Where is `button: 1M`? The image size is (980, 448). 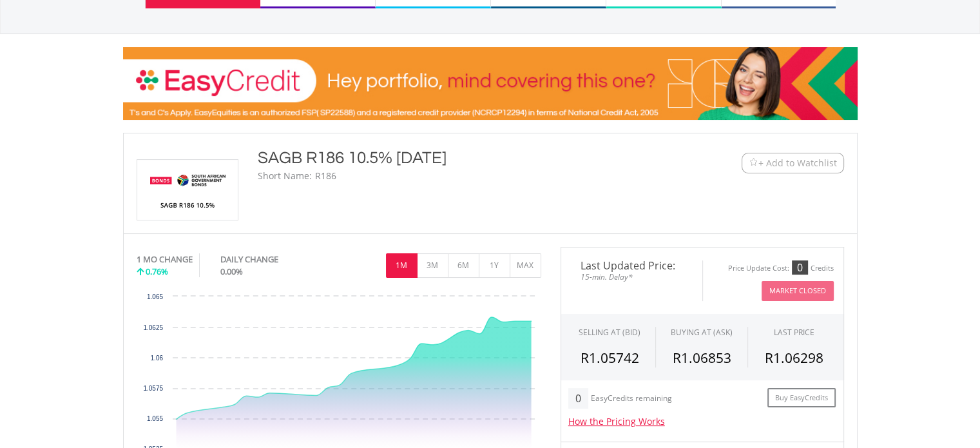 button: 1M is located at coordinates (401, 265).